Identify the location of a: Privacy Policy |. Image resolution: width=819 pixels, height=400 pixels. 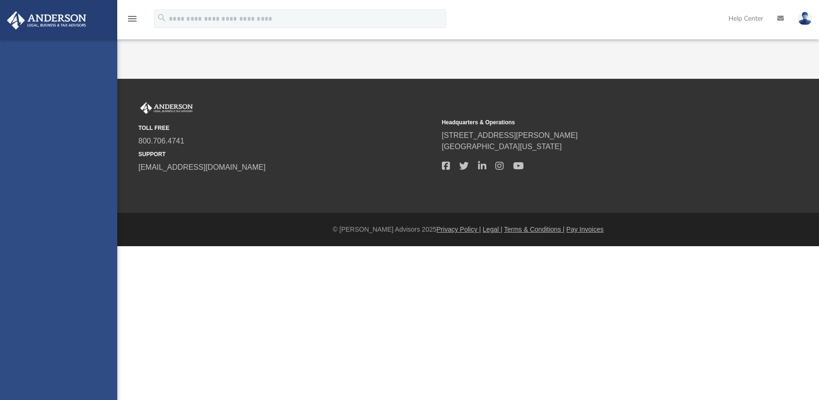
(459, 229).